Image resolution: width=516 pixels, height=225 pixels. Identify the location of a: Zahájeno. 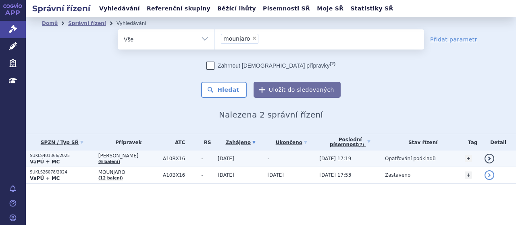
(240, 143).